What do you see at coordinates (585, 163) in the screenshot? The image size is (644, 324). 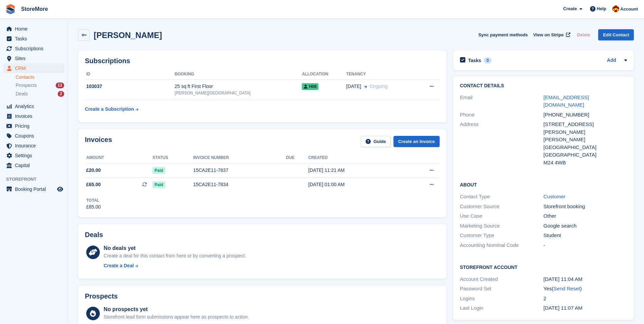 I see `div: M24 4WB` at bounding box center [585, 163].